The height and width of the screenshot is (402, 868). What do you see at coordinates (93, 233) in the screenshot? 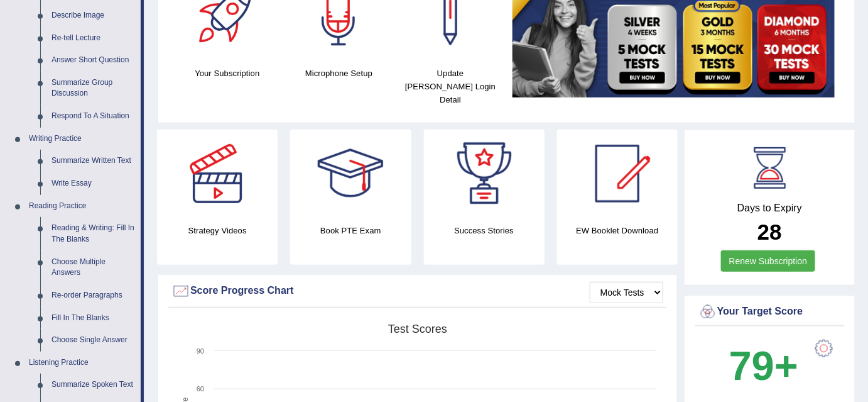
I see `a: Reading & Writing: Fill In The Blanks` at bounding box center [93, 233].